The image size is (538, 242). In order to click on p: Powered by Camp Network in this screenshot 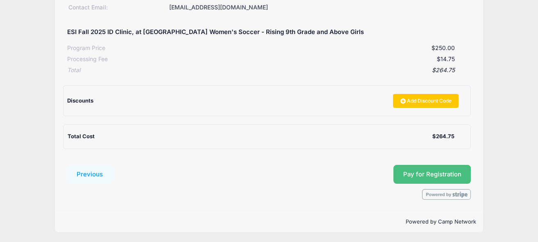, I will do `click(269, 222)`.